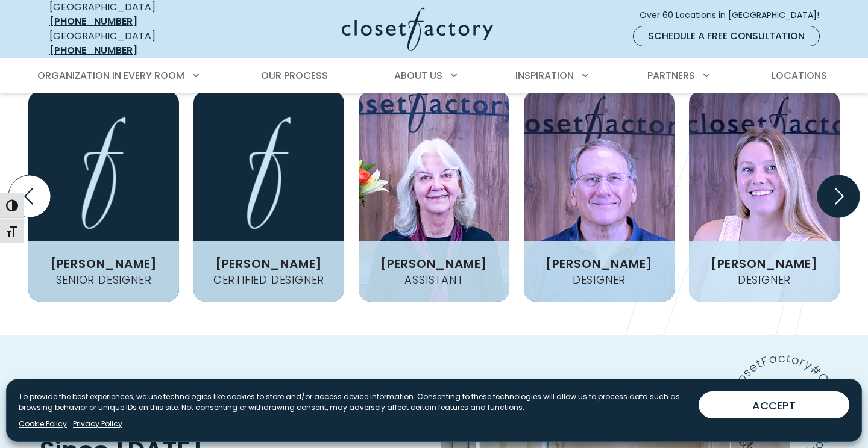 Image resolution: width=868 pixels, height=448 pixels. What do you see at coordinates (544, 75) in the screenshot?
I see `span: Inspiration` at bounding box center [544, 75].